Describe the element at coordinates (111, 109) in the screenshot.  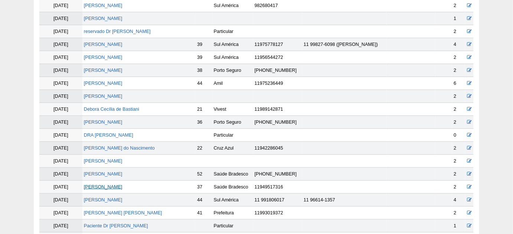
I see `a: Debora Cecília de Bastiani` at that location.